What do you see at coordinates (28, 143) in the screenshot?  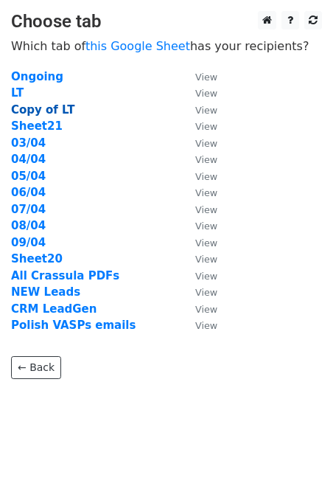 I see `a: 03/04` at bounding box center [28, 143].